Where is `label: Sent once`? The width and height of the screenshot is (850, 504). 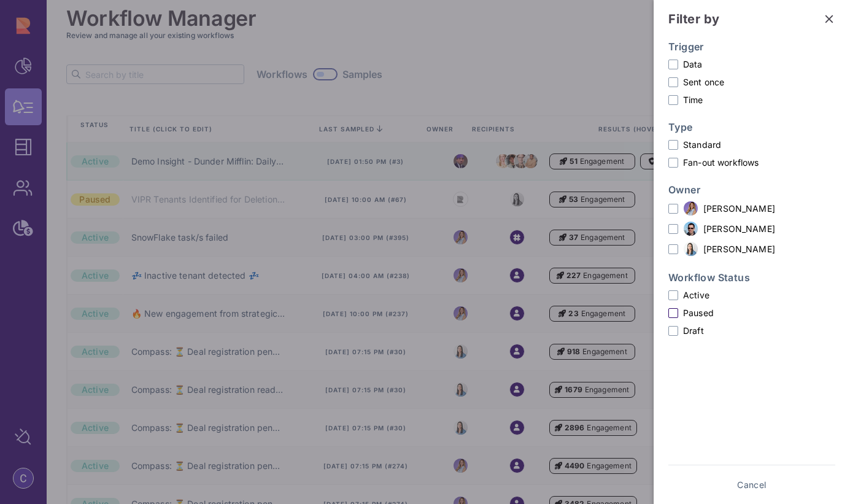
label: Sent once is located at coordinates (752, 82).